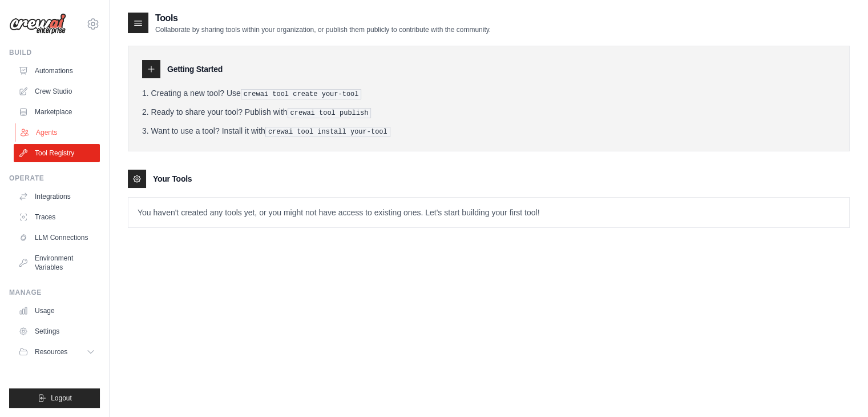  Describe the element at coordinates (488, 112) in the screenshot. I see `li: Ready to share your tool? Publish with` at that location.